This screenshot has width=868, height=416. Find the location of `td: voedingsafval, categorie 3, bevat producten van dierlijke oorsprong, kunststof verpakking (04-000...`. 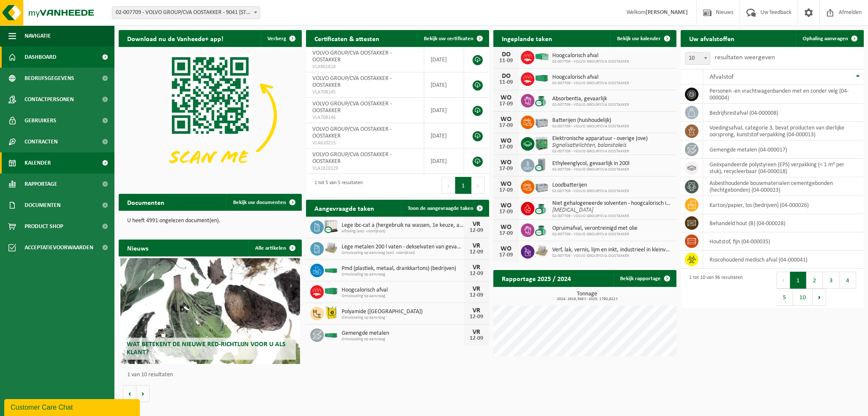

td: voedingsafval, categorie 3, bevat producten van dierlijke oorsprong, kunststof verpakking (04-000... is located at coordinates (783, 131).